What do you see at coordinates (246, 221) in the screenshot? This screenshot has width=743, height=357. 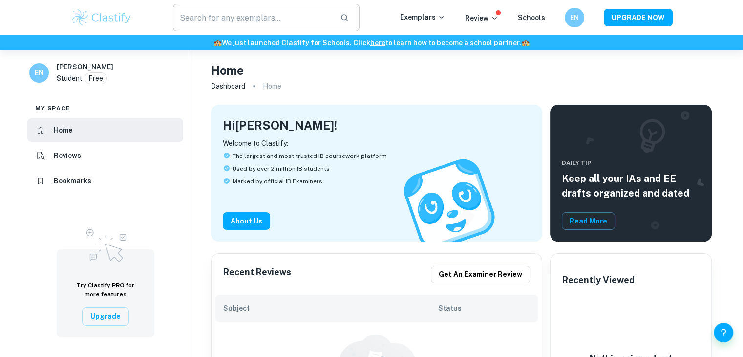 I see `a: About Us` at bounding box center [246, 221].